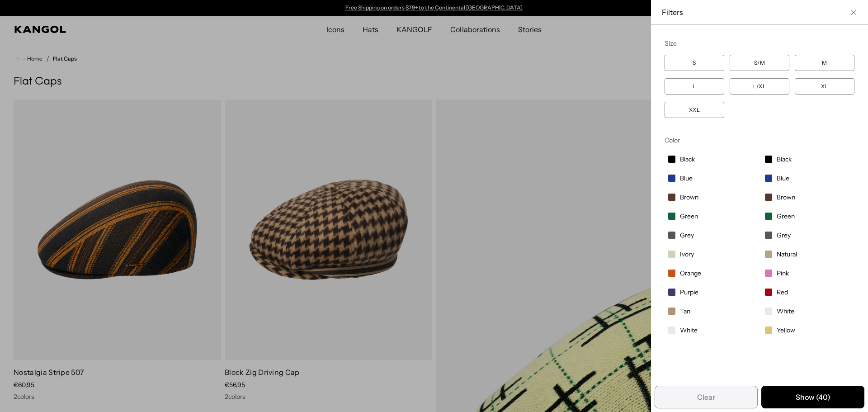 The image size is (868, 412). What do you see at coordinates (825, 63) in the screenshot?
I see `label: M` at bounding box center [825, 63].